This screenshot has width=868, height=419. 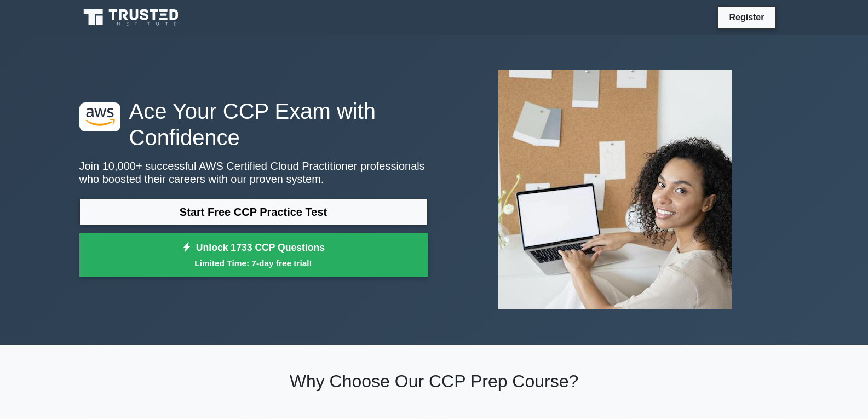 I want to click on a: Start Free CCP Practice Test, so click(x=254, y=212).